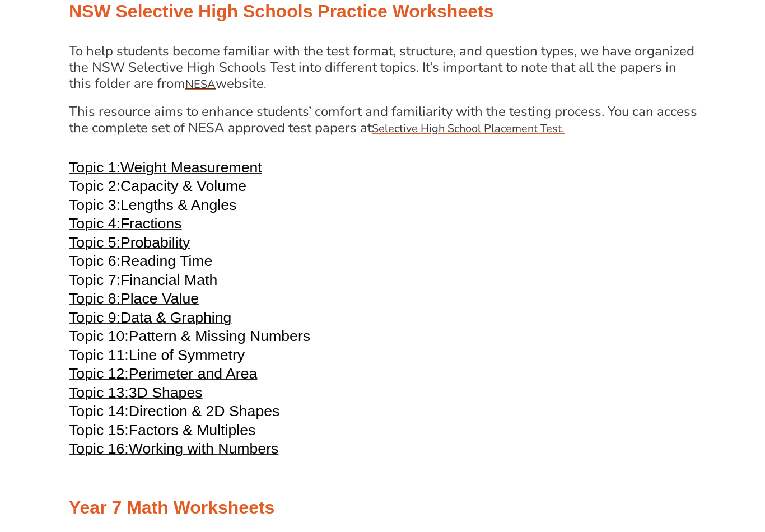 This screenshot has width=765, height=532. I want to click on span: Topic 9:, so click(94, 318).